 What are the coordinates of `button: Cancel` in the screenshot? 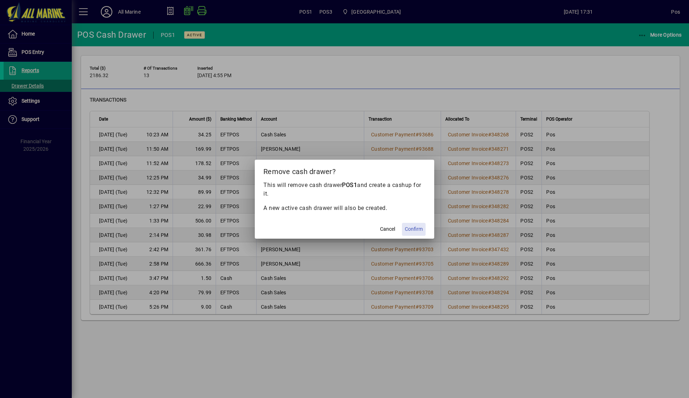 It's located at (387, 229).